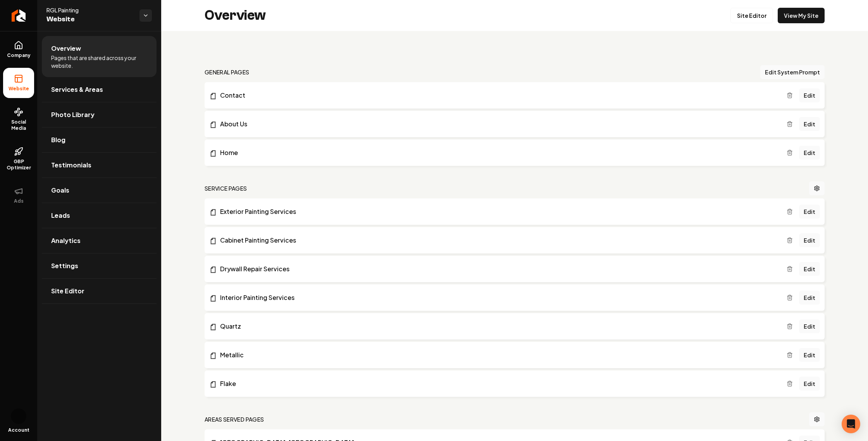 The height and width of the screenshot is (441, 868). I want to click on a: Flake, so click(498, 384).